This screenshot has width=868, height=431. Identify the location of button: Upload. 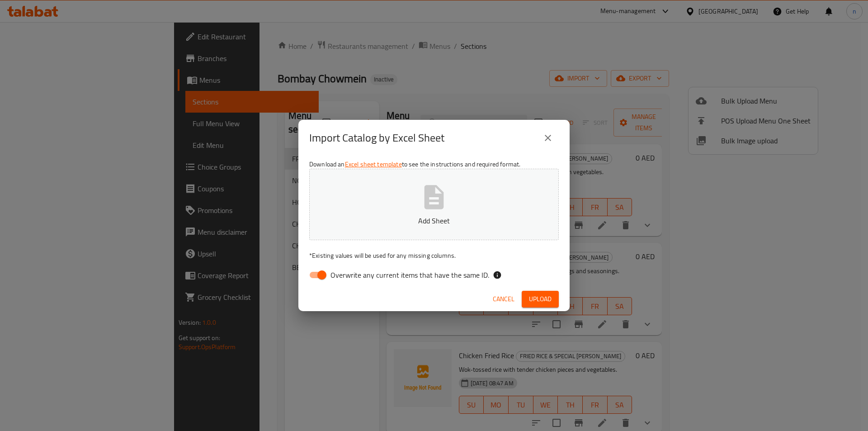
(540, 299).